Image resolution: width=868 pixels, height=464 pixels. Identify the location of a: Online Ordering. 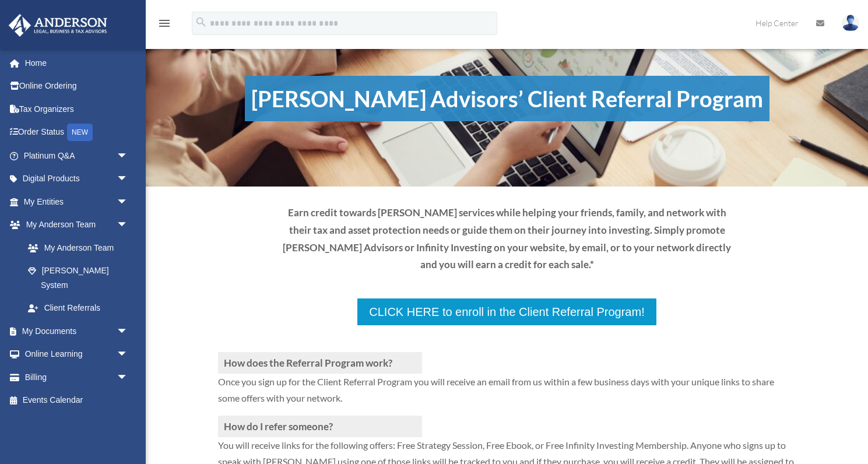
(77, 86).